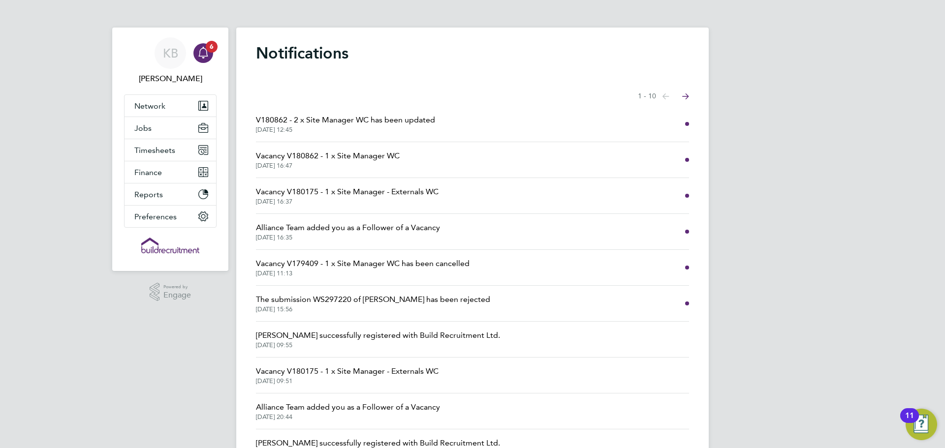  I want to click on span: Kristian Booth, so click(170, 79).